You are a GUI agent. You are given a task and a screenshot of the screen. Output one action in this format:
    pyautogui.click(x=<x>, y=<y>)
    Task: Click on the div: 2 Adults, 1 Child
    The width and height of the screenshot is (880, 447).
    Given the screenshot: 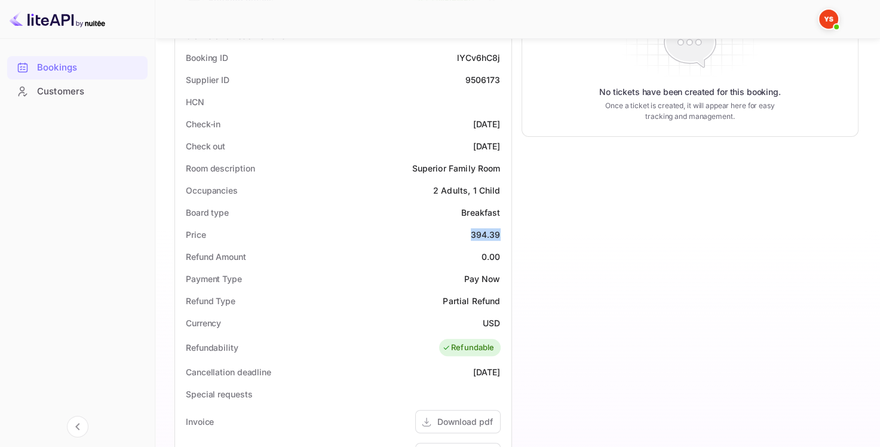 What is the action you would take?
    pyautogui.click(x=467, y=190)
    